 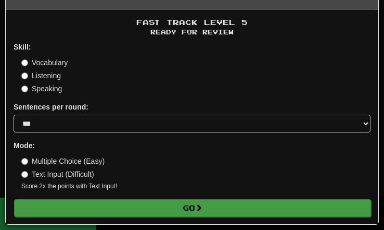 I want to click on label: Multiple Choice (Easy), so click(x=63, y=161).